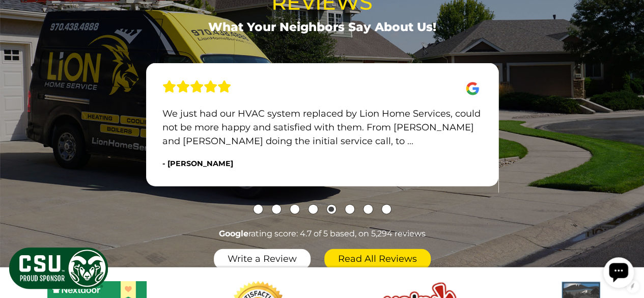  Describe the element at coordinates (19, 19) in the screenshot. I see `div: Open chat widget` at that location.